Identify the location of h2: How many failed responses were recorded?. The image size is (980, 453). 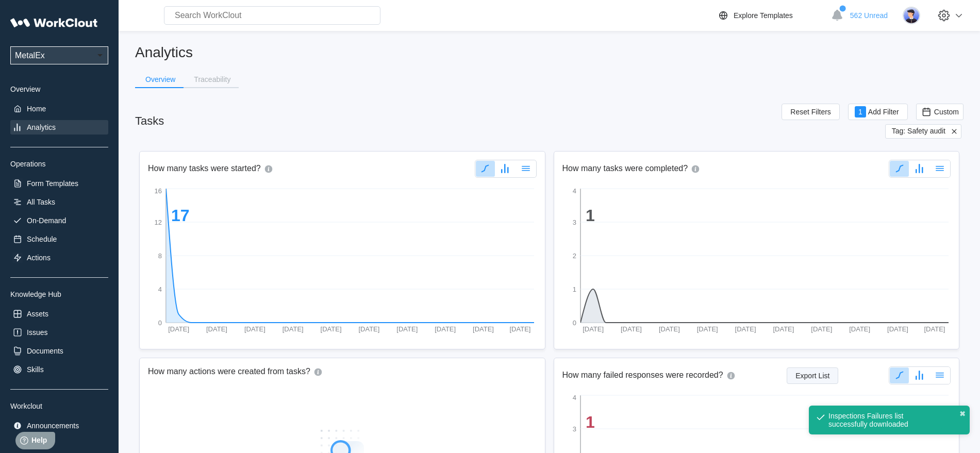
(643, 376).